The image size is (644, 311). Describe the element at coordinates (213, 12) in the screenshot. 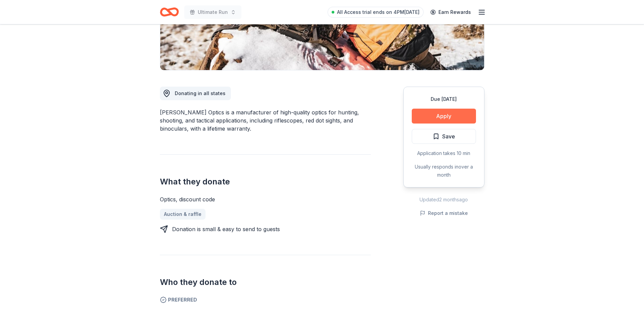

I see `span: Ultimate Run` at that location.